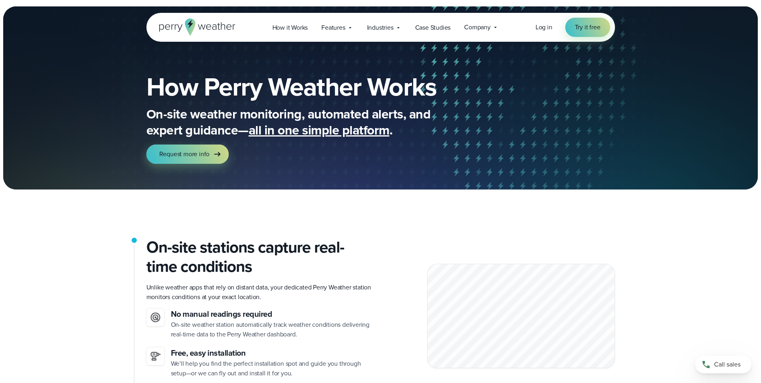  I want to click on h3: Free, easy installation, so click(273, 353).